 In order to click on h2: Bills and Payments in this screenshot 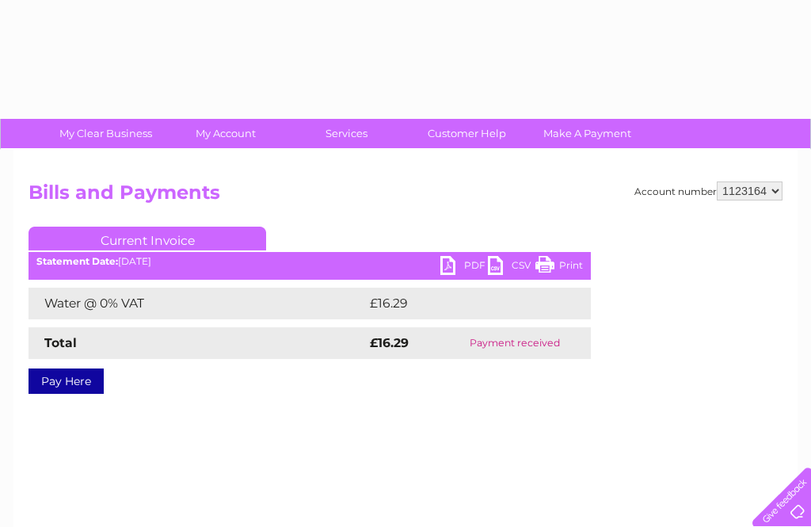, I will do `click(406, 196)`.